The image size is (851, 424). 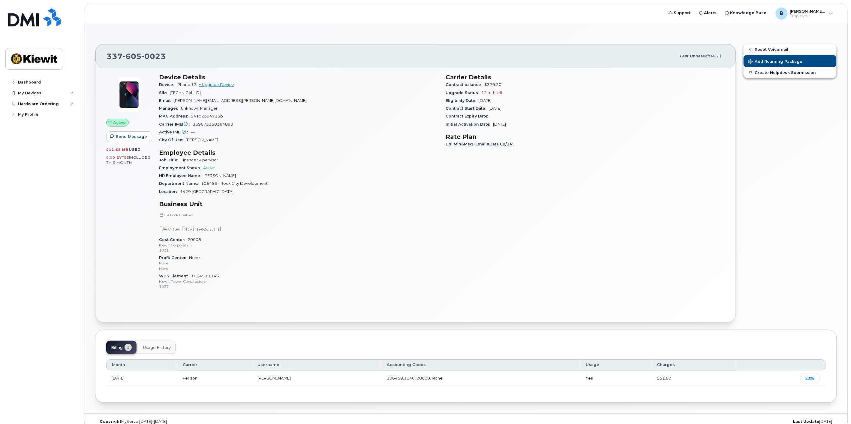 What do you see at coordinates (299, 245) in the screenshot?
I see `span: 20008` at bounding box center [299, 245].